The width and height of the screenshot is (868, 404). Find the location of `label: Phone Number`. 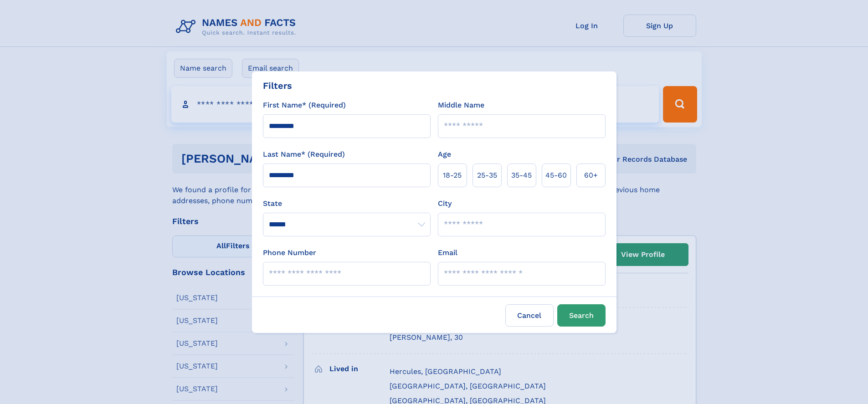

label: Phone Number is located at coordinates (289, 253).